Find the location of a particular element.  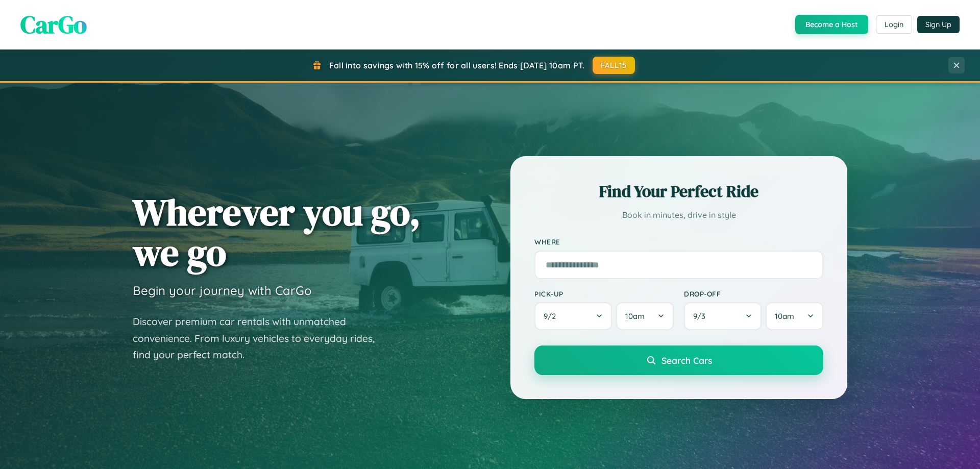

button: FALL15 is located at coordinates (614, 65).